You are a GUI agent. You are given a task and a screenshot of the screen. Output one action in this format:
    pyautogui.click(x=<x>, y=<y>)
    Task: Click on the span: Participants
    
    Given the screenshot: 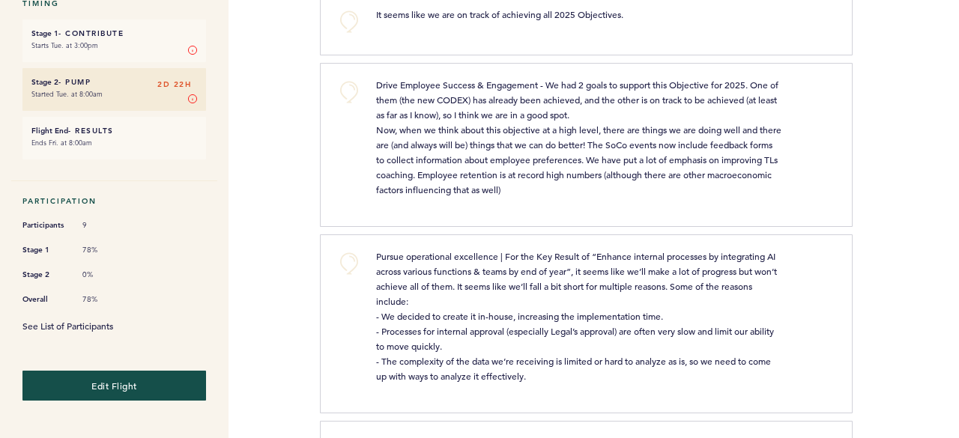 What is the action you would take?
    pyautogui.click(x=45, y=225)
    